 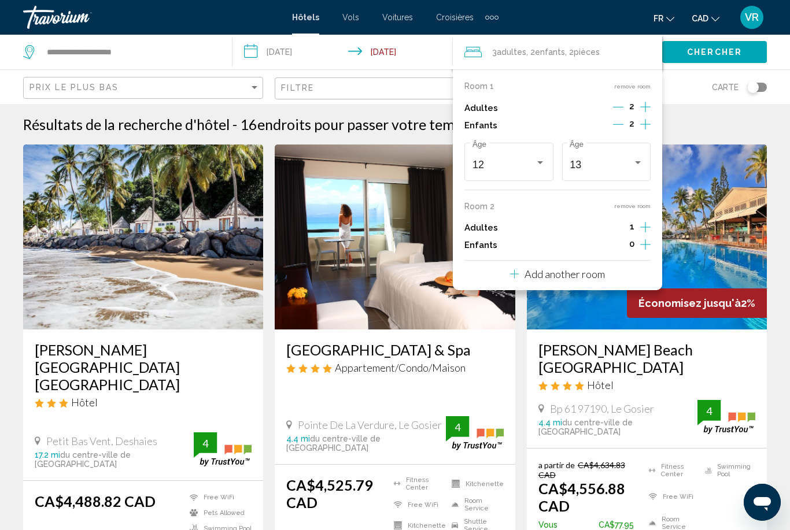 What do you see at coordinates (305, 17) in the screenshot?
I see `span: Hôtels` at bounding box center [305, 17].